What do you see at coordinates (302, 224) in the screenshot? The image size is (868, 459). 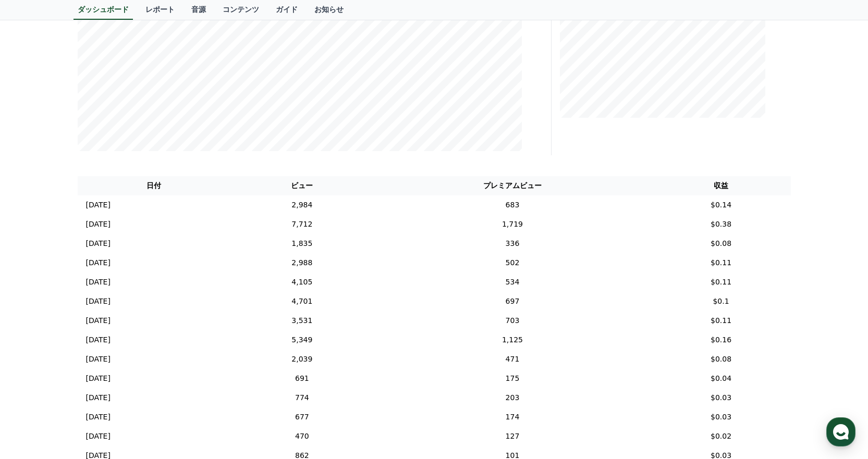 I see `td: 7,712` at bounding box center [302, 224].